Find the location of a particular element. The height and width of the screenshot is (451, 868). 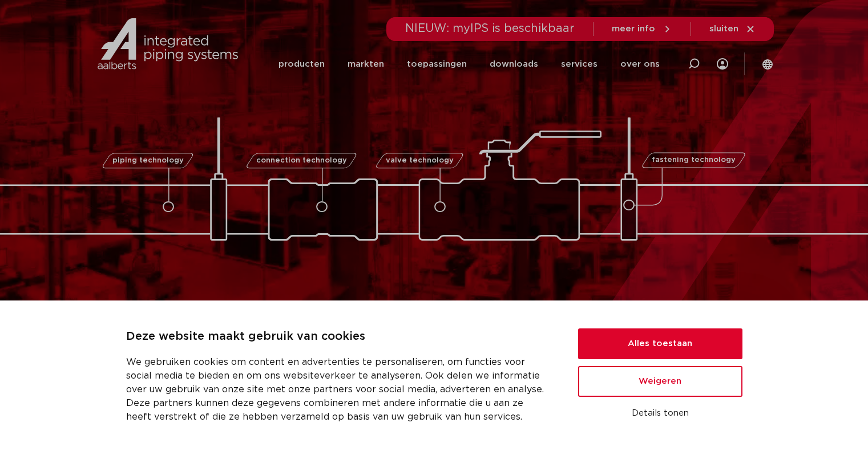

a: toepassingen is located at coordinates (437, 64).